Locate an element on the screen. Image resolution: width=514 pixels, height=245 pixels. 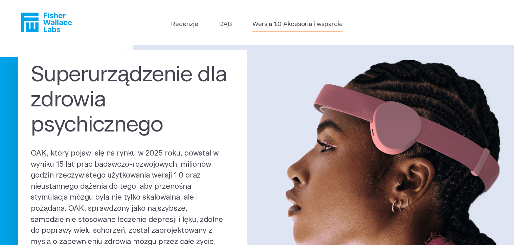
a: Fisher Wallace is located at coordinates (46, 22).